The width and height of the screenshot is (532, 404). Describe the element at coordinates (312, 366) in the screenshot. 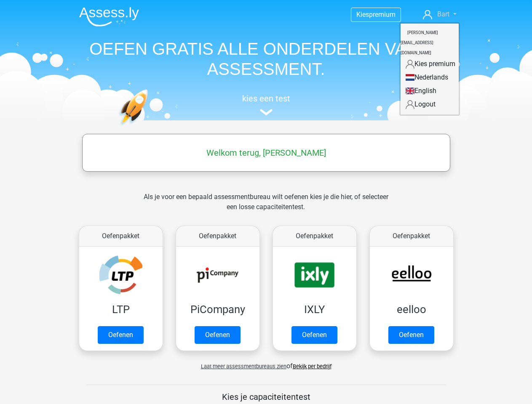

I see `a: Bekijk per bedrijf` at that location.